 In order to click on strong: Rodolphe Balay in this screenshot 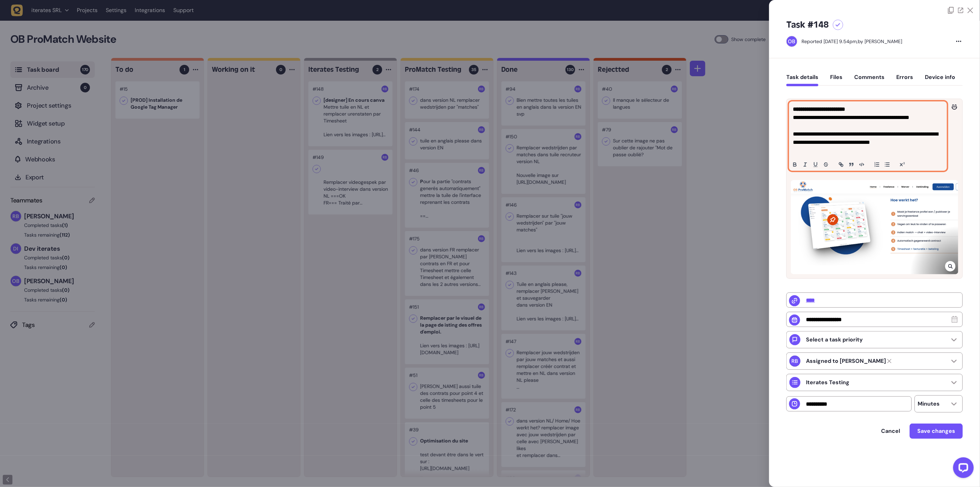, I will do `click(846, 361)`.